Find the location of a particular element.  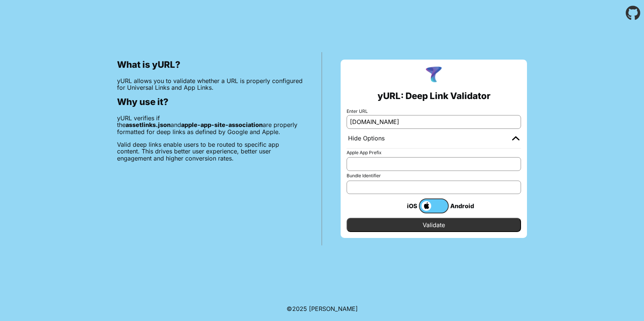

h2: yURL: Deep Link Validator is located at coordinates (434, 96).